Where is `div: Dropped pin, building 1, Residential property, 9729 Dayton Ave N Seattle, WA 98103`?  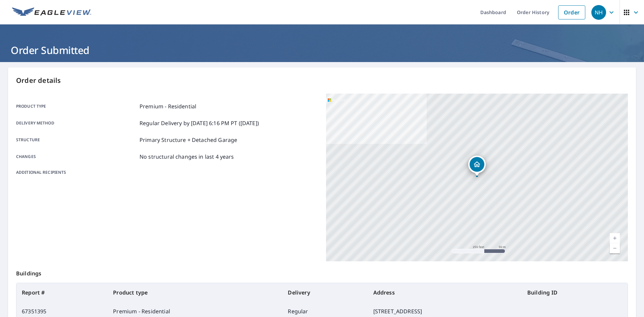 div: Dropped pin, building 1, Residential property, 9729 Dayton Ave N Seattle, WA 98103 is located at coordinates (477, 166).